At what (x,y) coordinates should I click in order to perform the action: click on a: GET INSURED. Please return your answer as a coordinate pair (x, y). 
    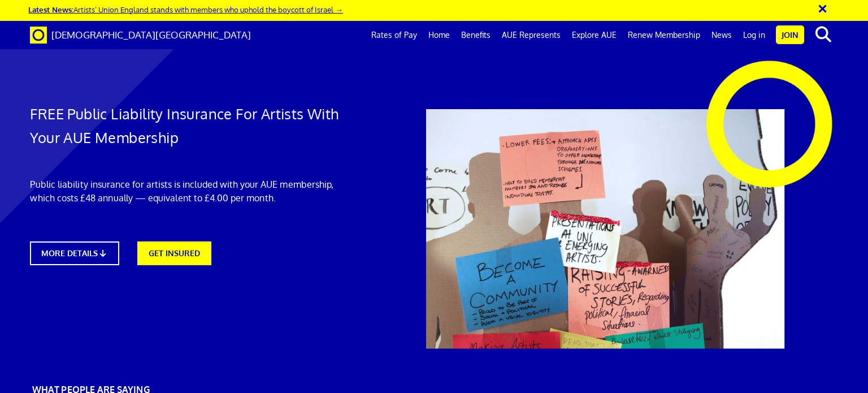
    Looking at the image, I should click on (174, 253).